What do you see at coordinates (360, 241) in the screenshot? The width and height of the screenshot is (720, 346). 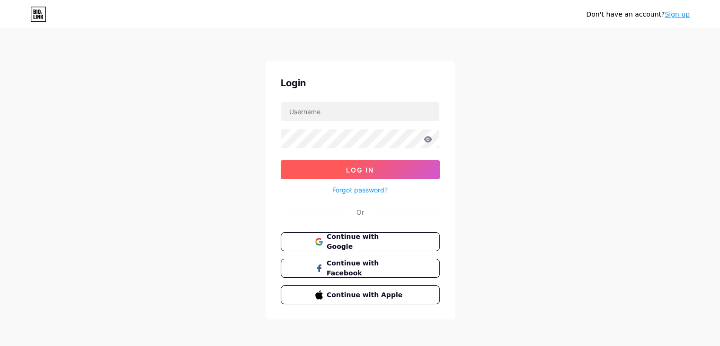 I see `a: Continue with Google` at bounding box center [360, 241].